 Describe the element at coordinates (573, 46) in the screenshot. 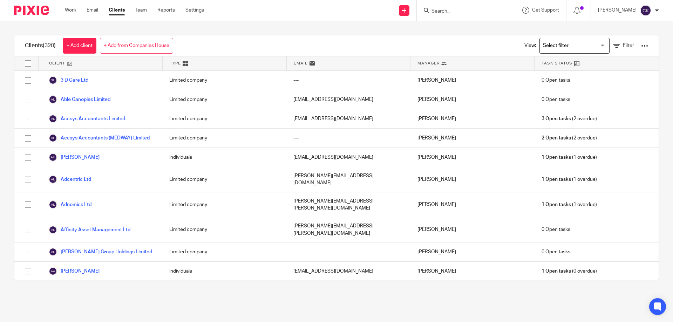

I see `input: Search for option` at that location.